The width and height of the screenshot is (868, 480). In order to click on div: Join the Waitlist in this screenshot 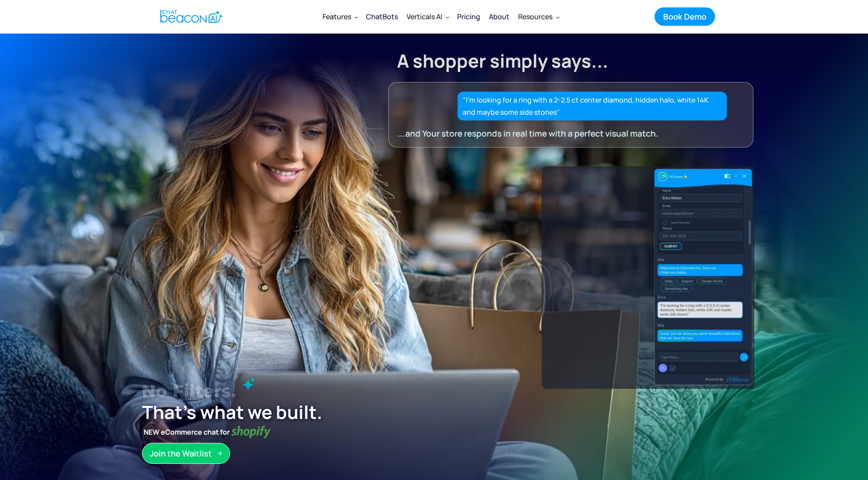, I will do `click(181, 453)`.